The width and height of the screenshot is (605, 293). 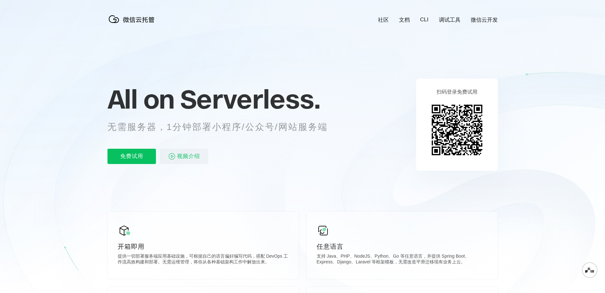 I want to click on a: 微信云托管, so click(x=133, y=24).